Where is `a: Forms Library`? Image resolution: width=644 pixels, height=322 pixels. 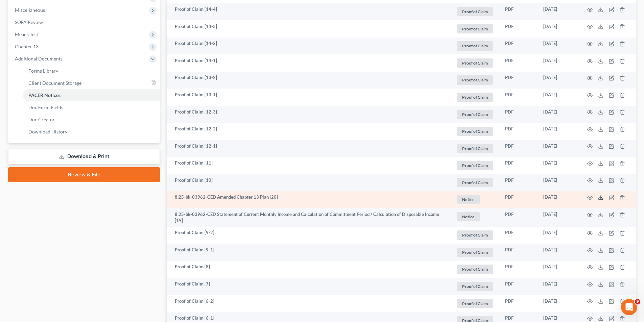
a: Forms Library is located at coordinates (91, 71).